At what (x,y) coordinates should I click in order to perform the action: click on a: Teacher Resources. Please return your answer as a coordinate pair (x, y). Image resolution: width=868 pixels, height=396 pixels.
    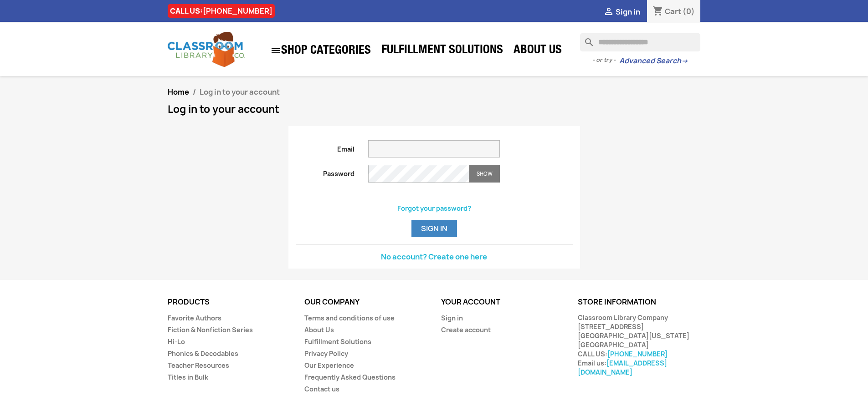
    Looking at the image, I should click on (198, 365).